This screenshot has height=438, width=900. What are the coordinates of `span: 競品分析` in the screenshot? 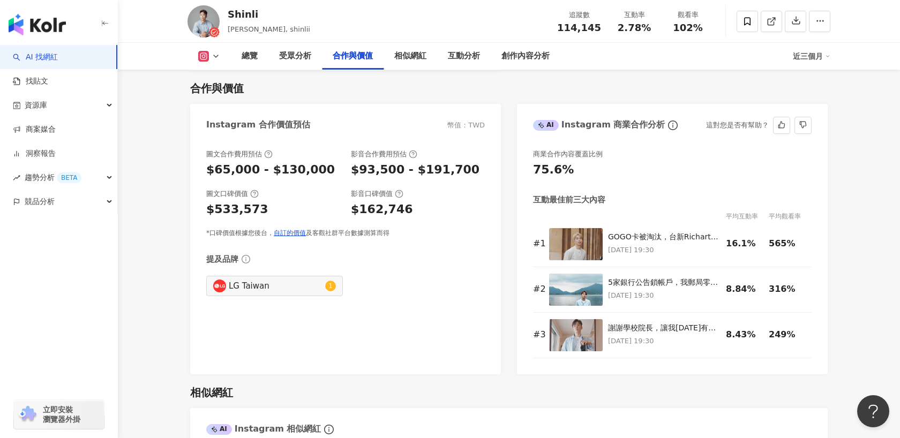 It's located at (40, 201).